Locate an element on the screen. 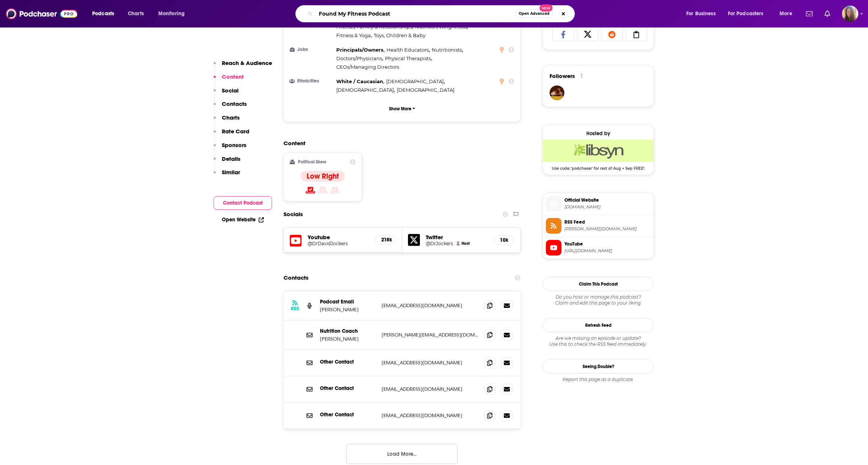  span: drjockers.com is located at coordinates (608, 207).